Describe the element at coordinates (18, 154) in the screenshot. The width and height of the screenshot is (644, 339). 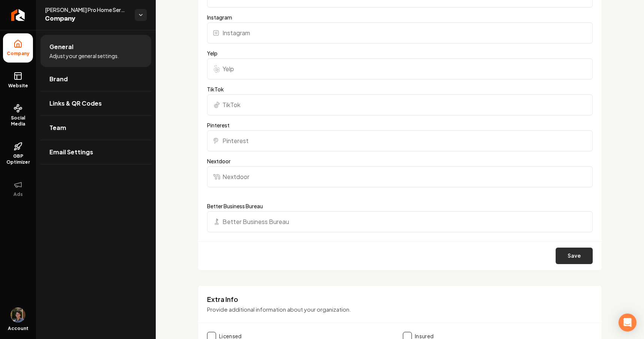
I see `a: GBP Optimizer` at that location.